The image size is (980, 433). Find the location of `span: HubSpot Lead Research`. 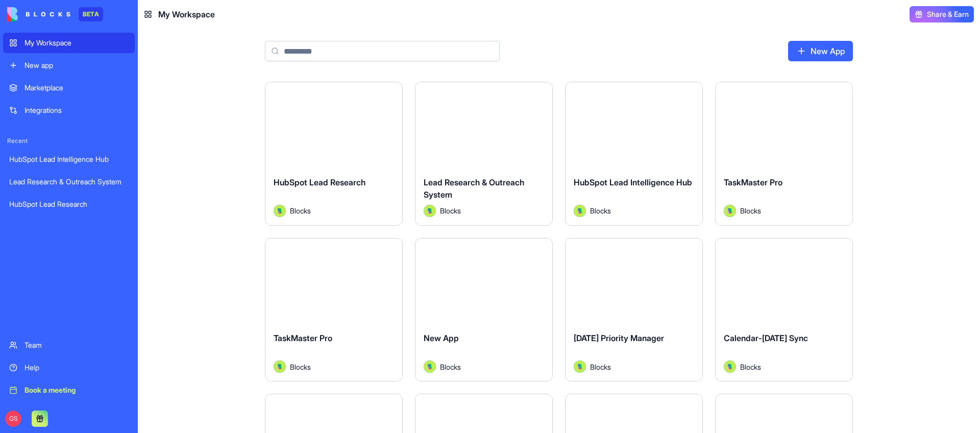

span: HubSpot Lead Research is located at coordinates (320, 183).